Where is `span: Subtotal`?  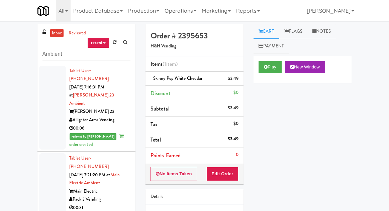
span: Subtotal is located at coordinates (160, 109).